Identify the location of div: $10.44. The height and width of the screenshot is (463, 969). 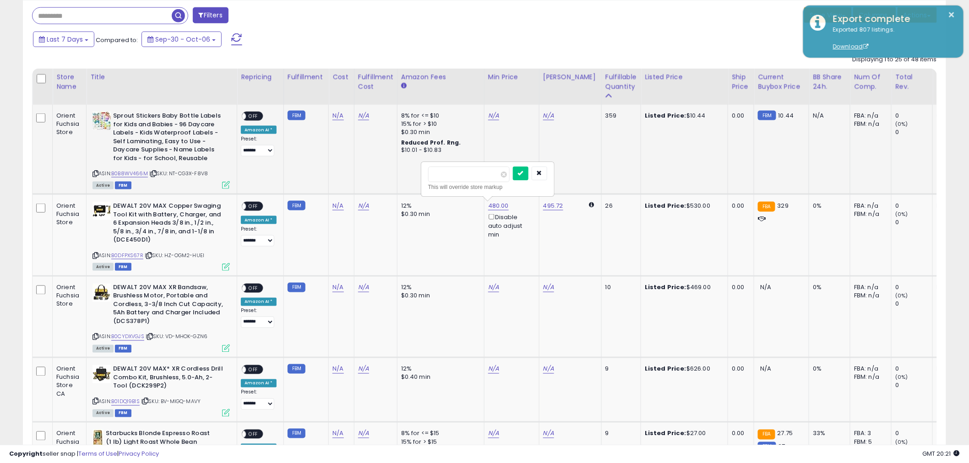
(683, 116).